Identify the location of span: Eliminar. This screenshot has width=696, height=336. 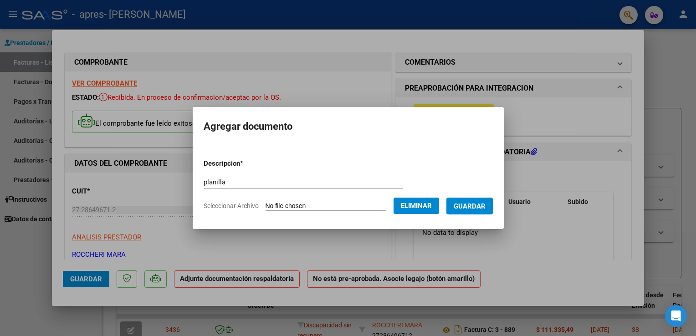
(416, 206).